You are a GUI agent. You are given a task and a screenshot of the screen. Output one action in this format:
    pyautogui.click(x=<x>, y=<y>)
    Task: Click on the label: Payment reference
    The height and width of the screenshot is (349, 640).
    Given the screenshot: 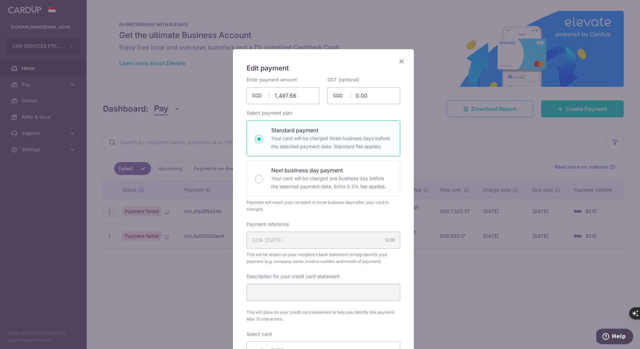 What is the action you would take?
    pyautogui.click(x=268, y=224)
    